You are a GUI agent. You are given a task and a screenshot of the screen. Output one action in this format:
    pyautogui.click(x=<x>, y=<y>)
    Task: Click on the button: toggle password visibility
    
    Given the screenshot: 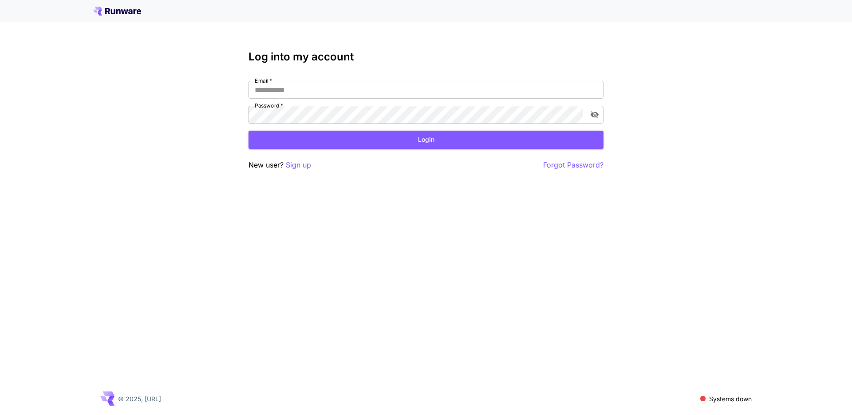 What is the action you would take?
    pyautogui.click(x=595, y=115)
    